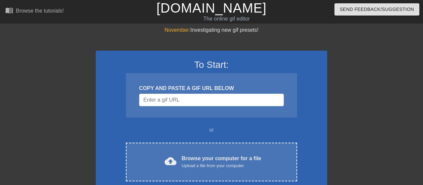 The height and width of the screenshot is (185, 423). Describe the element at coordinates (221, 162) in the screenshot. I see `div: Browse your computer for a file` at that location.